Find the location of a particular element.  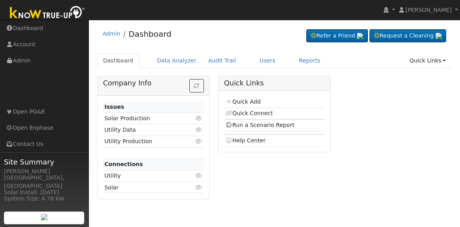

td: Solar is located at coordinates (145, 187).